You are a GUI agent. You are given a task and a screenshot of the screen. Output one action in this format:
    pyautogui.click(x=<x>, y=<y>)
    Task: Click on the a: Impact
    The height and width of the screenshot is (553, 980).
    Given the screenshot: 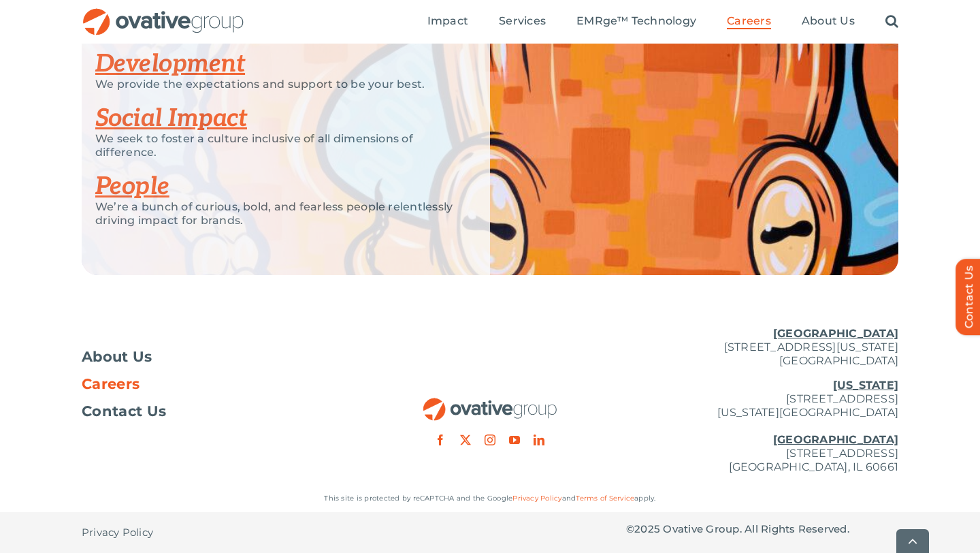 What is the action you would take?
    pyautogui.click(x=448, y=22)
    